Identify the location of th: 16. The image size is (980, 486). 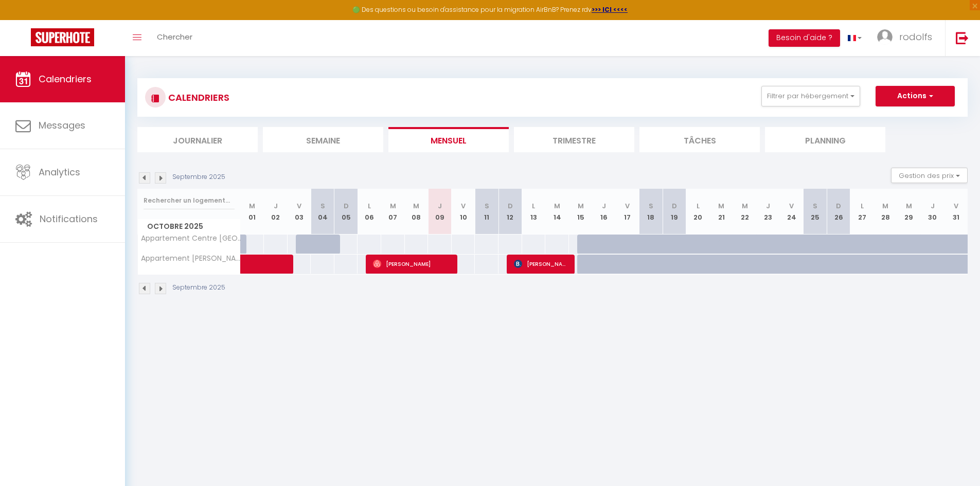
(604, 211).